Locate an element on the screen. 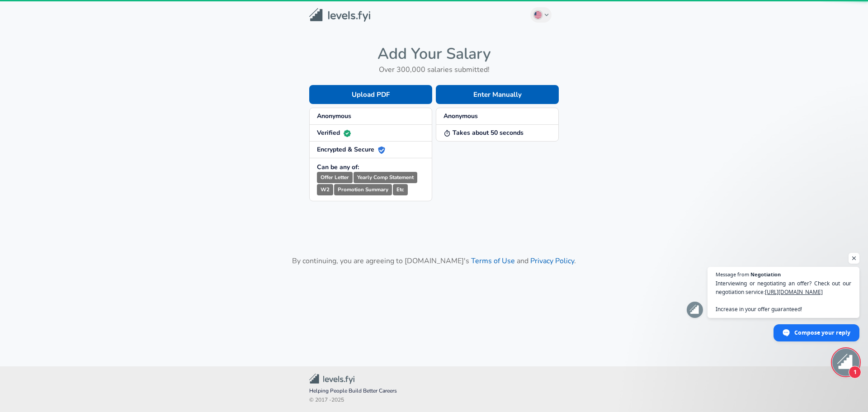 The width and height of the screenshot is (868, 412). span: 1 is located at coordinates (855, 372).